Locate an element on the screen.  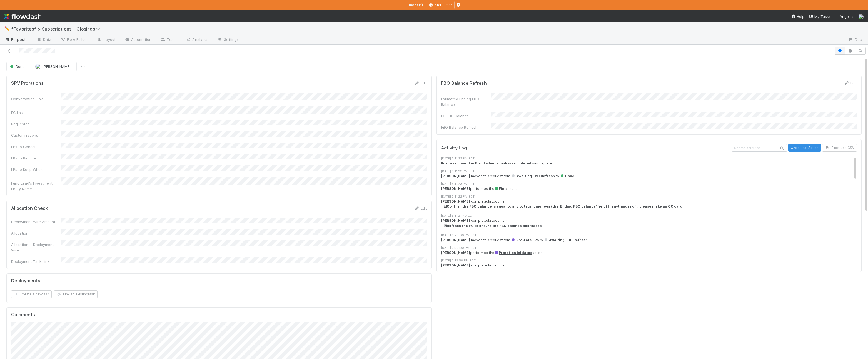
a: Finish is located at coordinates (502, 188).